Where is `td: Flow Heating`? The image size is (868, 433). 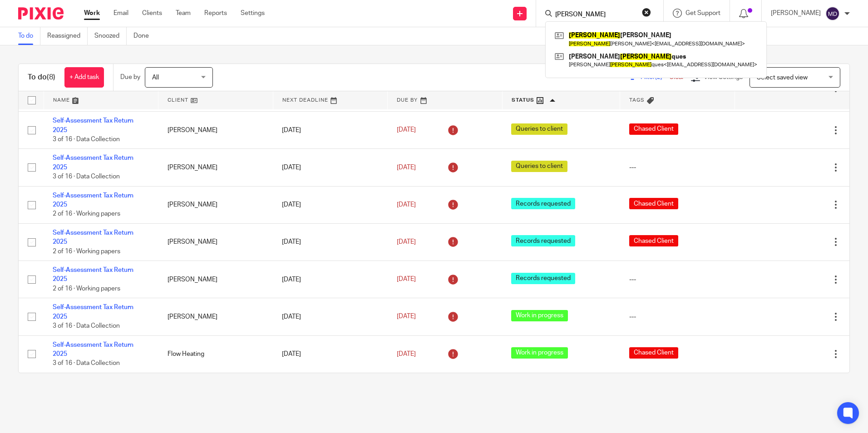
td: Flow Heating is located at coordinates (216, 354).